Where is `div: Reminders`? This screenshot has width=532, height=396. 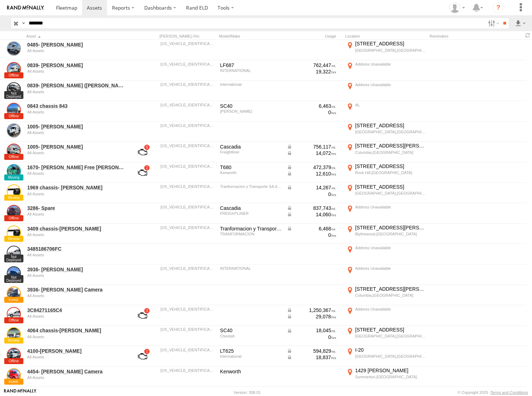
div: Reminders is located at coordinates (456, 36).